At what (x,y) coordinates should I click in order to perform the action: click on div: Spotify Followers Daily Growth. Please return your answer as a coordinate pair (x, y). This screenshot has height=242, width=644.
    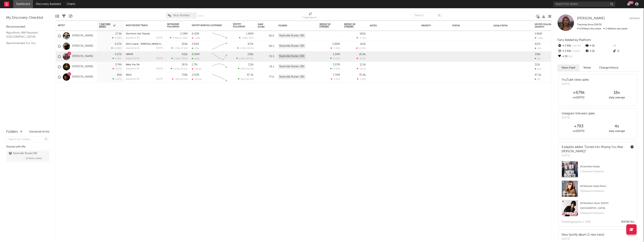
    Looking at the image, I should click on (550, 26).